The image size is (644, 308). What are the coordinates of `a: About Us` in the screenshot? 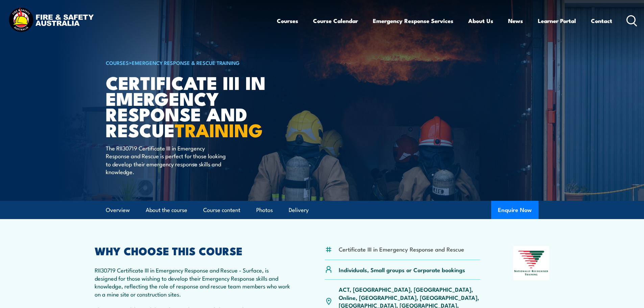 It's located at (481, 20).